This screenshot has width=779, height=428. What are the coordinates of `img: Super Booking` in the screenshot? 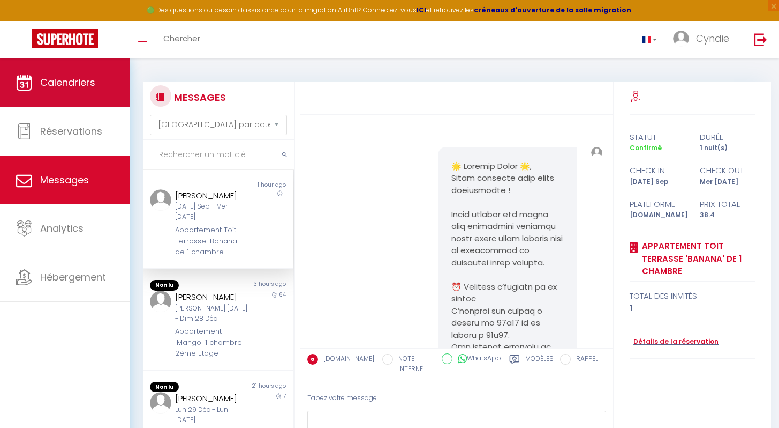 It's located at (65, 39).